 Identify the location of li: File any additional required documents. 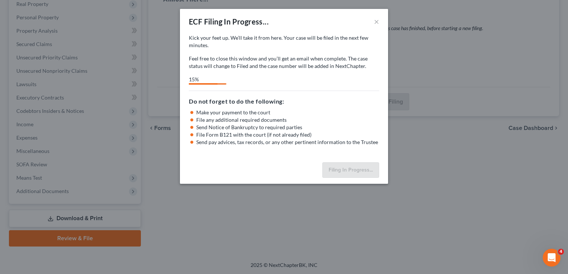
(288, 120).